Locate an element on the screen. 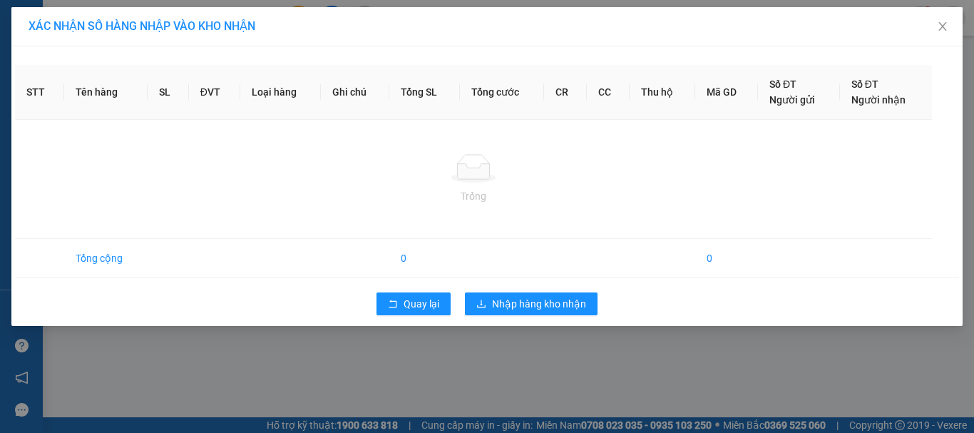  img: logo is located at coordinates (36, 40).